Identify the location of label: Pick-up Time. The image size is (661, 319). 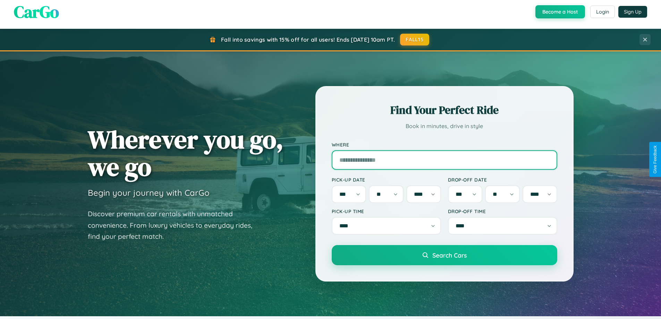
(386, 211).